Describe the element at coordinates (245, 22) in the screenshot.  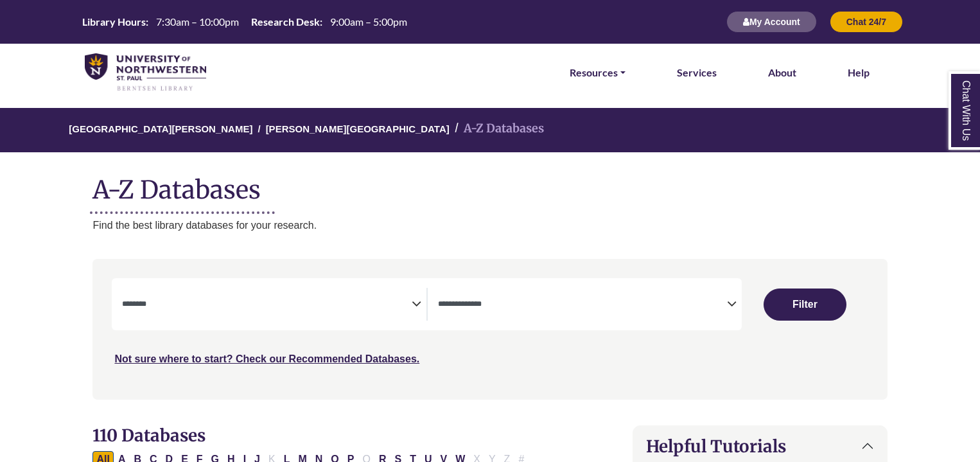
I see `a: Hours Today` at that location.